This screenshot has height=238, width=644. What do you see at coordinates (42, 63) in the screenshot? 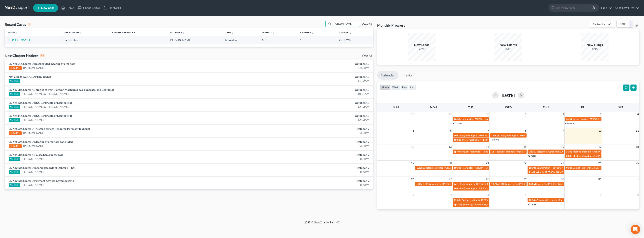
I see `a: 25-42851 Chapter-7 Rescheduled meeting of creditors` at bounding box center [42, 63].